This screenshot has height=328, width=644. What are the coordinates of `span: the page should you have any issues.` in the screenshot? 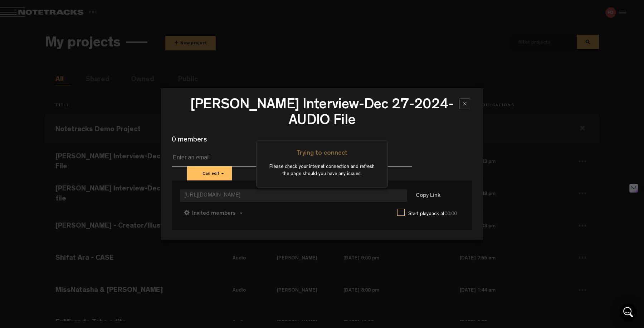 It's located at (322, 174).